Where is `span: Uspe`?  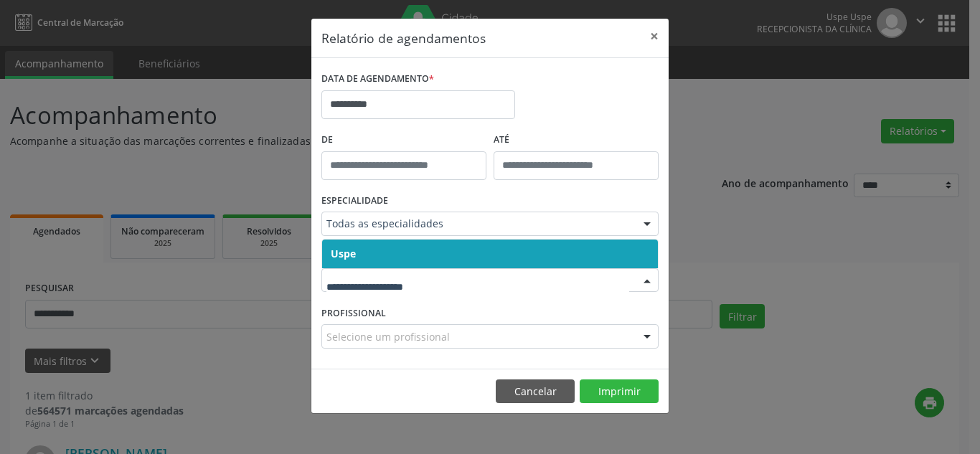 span: Uspe is located at coordinates (343, 253).